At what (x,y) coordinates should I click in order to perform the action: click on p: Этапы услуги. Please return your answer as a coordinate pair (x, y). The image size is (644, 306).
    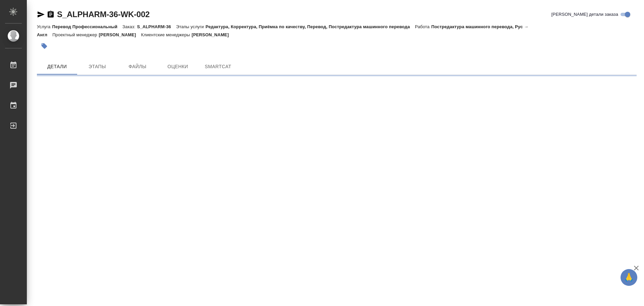
    Looking at the image, I should click on (191, 26).